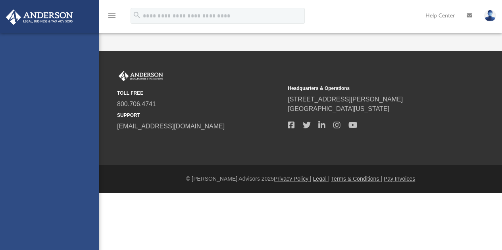 Image resolution: width=502 pixels, height=250 pixels. What do you see at coordinates (356, 179) in the screenshot?
I see `a: Terms & Conditions |` at bounding box center [356, 179].